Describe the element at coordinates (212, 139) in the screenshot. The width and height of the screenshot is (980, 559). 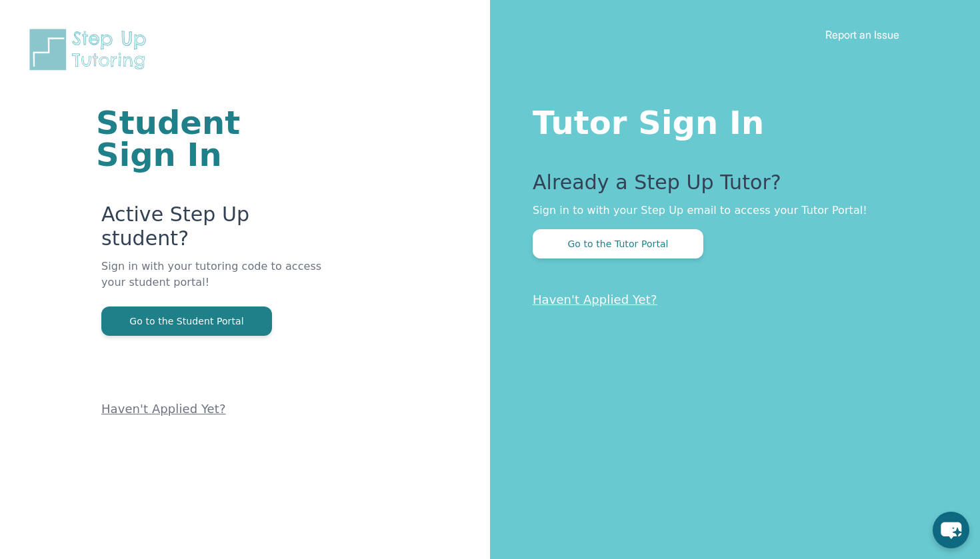
I see `h1: Student Sign In` at that location.